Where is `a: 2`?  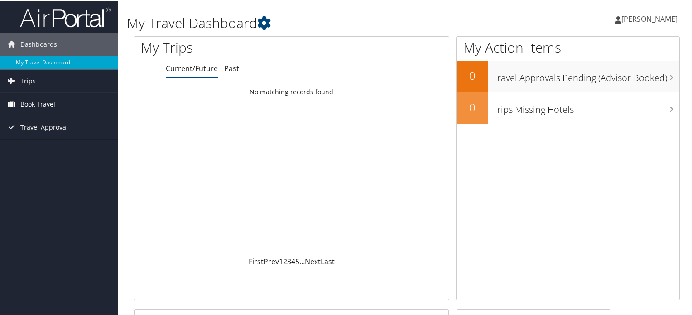
a: 2 is located at coordinates (285, 260).